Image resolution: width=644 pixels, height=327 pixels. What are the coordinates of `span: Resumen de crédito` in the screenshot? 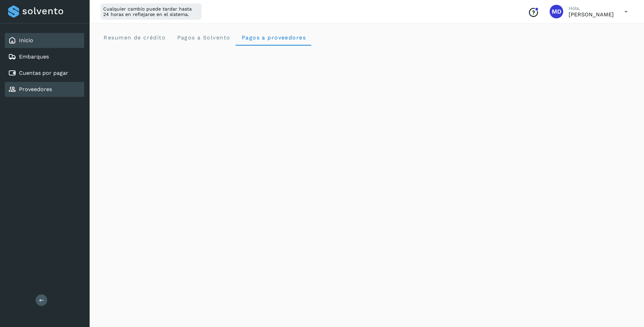 It's located at (135, 37).